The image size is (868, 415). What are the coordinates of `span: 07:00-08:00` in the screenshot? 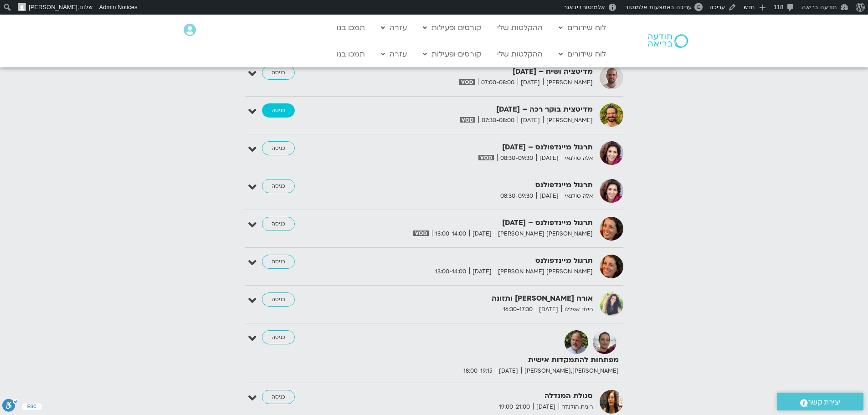 It's located at (498, 82).